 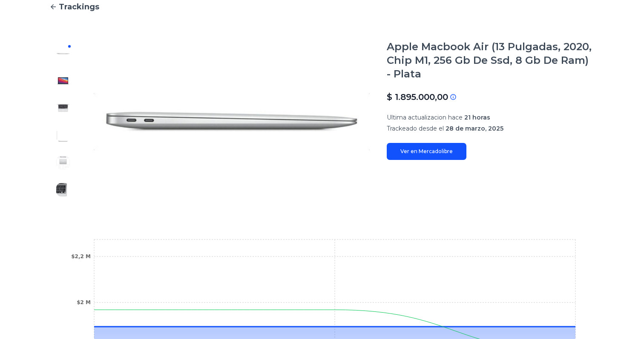 What do you see at coordinates (417, 97) in the screenshot?
I see `p: $ 1.895.000,00` at bounding box center [417, 97].